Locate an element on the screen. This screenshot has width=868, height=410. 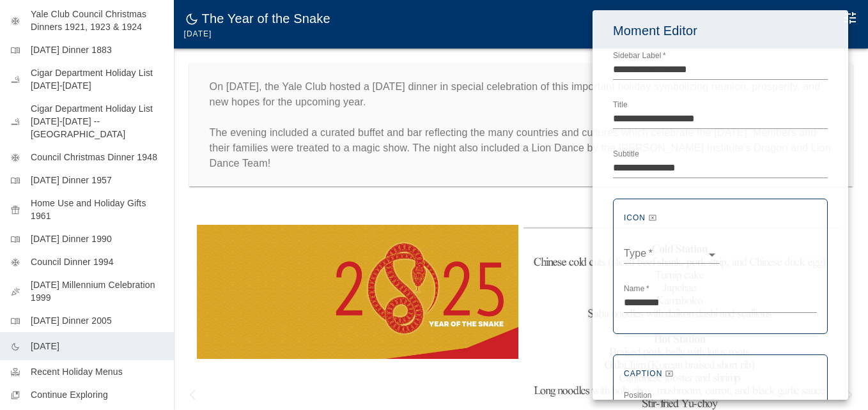
label: Title is located at coordinates (619, 105).